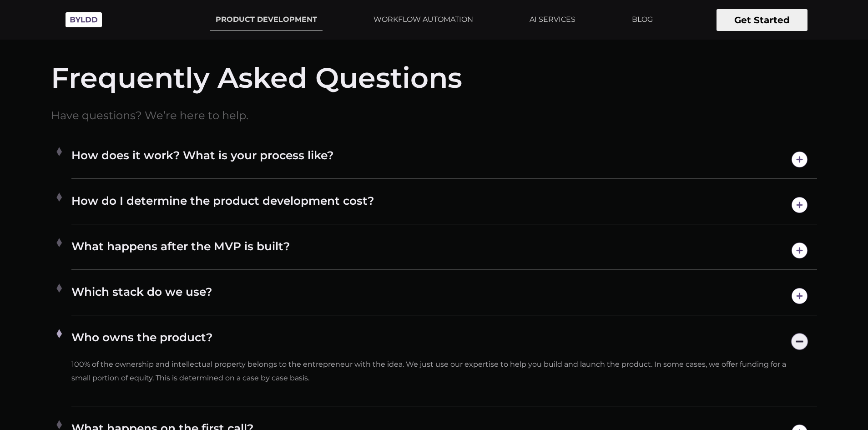  I want to click on button: Get Started, so click(762, 20).